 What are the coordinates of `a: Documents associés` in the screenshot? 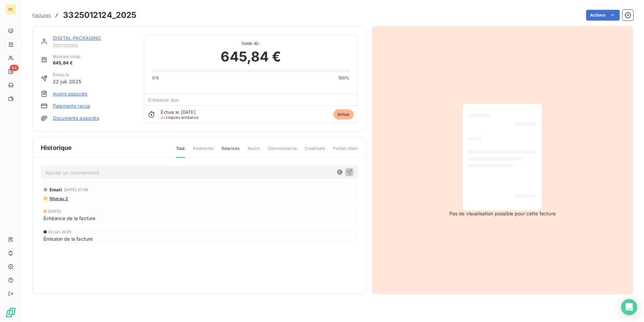 It's located at (76, 118).